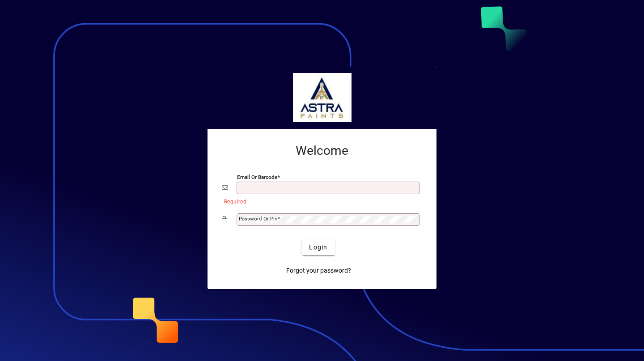 The width and height of the screenshot is (644, 361). Describe the element at coordinates (258, 219) in the screenshot. I see `mat-label: Password or Pin` at that location.